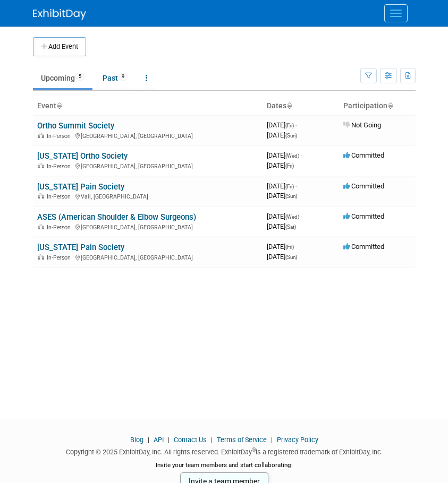 This screenshot has height=483, width=448. I want to click on a: Upcoming5, so click(63, 78).